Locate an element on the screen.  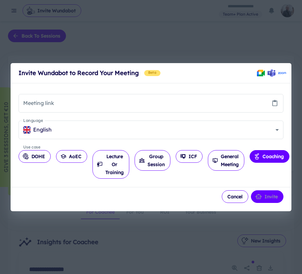
button: AoEC is located at coordinates (72, 156).